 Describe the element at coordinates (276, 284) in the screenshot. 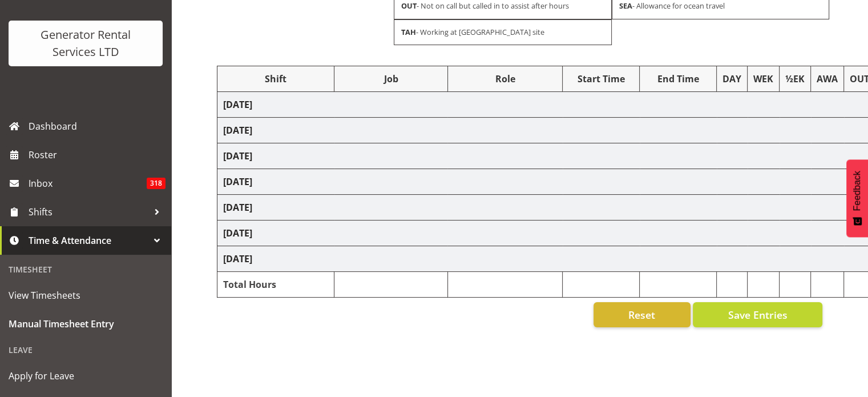

I see `td: Total Hours` at that location.